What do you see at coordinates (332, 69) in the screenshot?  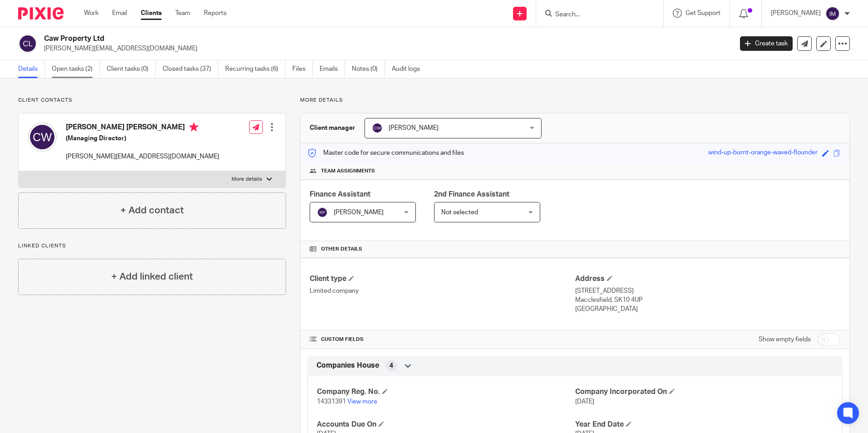 I see `a: Emails` at bounding box center [332, 69].